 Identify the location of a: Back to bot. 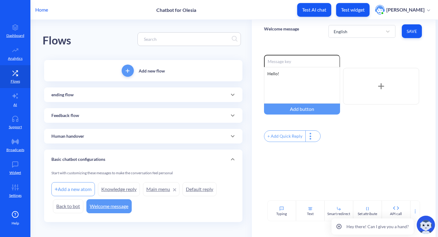
(68, 206).